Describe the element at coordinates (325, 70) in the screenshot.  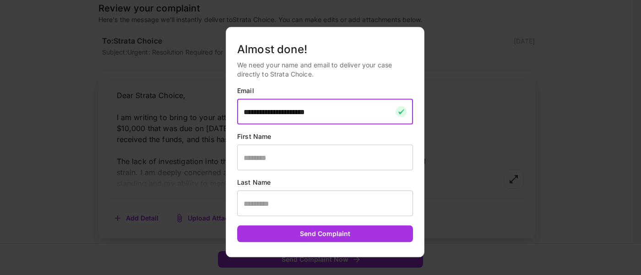
I see `p: We need your name and email to deliver your case directly to Strata Choice.` at that location.